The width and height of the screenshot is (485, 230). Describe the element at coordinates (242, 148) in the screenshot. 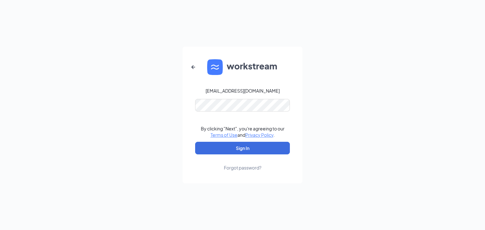

I see `button: Sign In` at that location.